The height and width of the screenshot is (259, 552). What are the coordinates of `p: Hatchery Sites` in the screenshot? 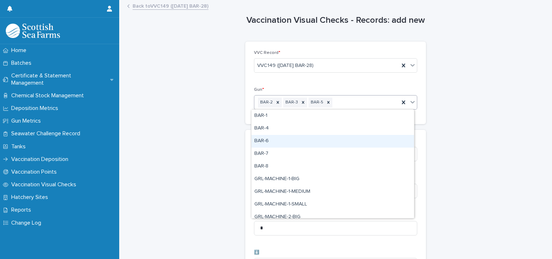 It's located at (31, 197).